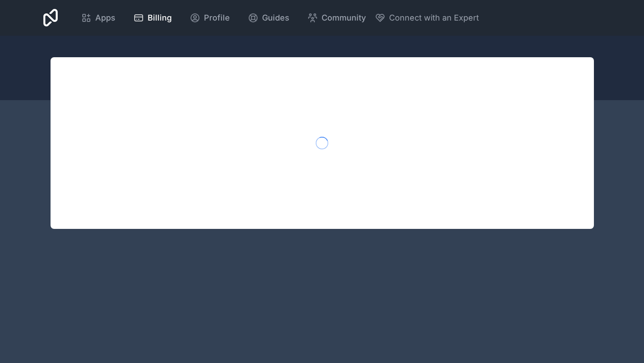 The height and width of the screenshot is (363, 644). What do you see at coordinates (434, 18) in the screenshot?
I see `span: Connect with an Expert` at bounding box center [434, 18].